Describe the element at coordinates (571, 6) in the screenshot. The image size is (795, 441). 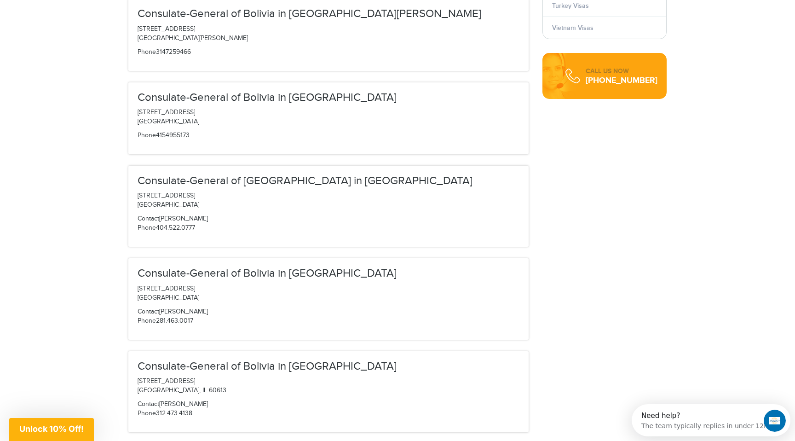
I see `a: Turkey Visas` at that location.